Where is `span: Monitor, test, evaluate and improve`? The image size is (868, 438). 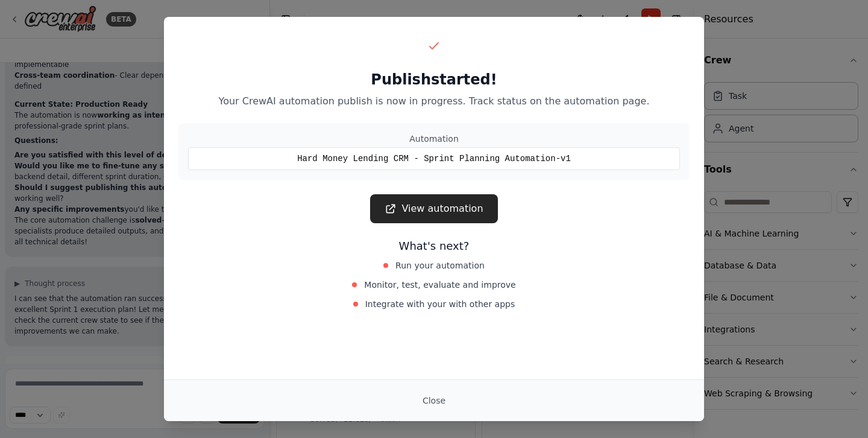
span: Monitor, test, evaluate and improve is located at coordinates (440, 285).